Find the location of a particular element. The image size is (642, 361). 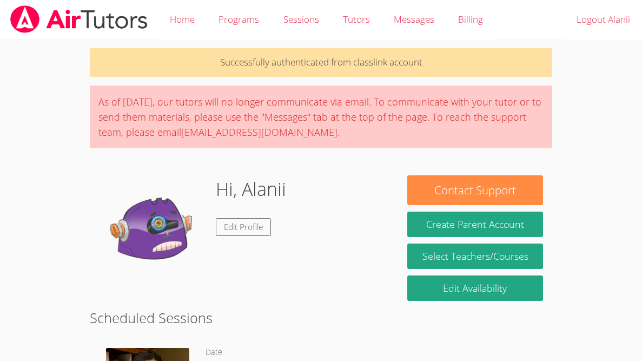

button: Create Parent Account is located at coordinates (475, 224).